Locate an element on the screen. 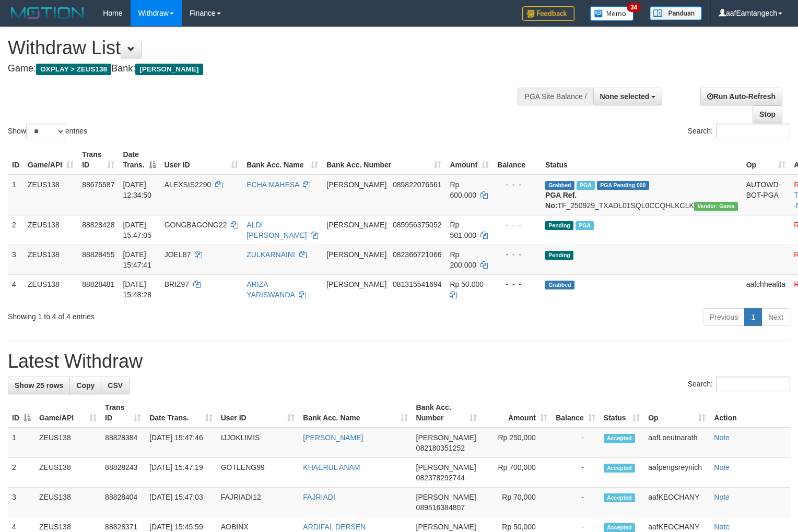  a: CSV is located at coordinates (115, 385).